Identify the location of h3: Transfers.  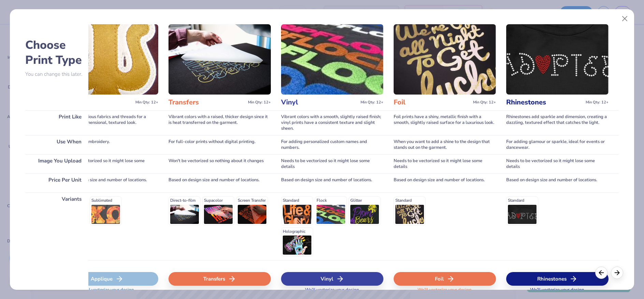
(207, 102).